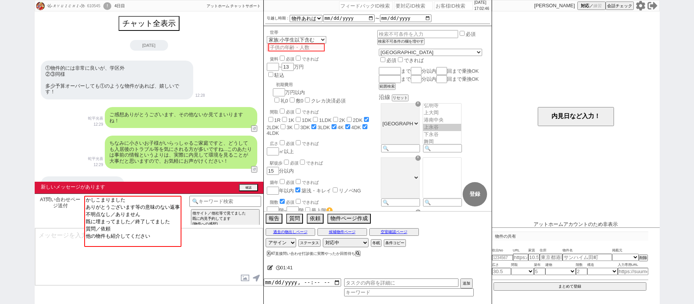 This screenshot has width=694, height=304. Describe the element at coordinates (297, 47) in the screenshot. I see `input: 子供の年齢・人数` at that location.